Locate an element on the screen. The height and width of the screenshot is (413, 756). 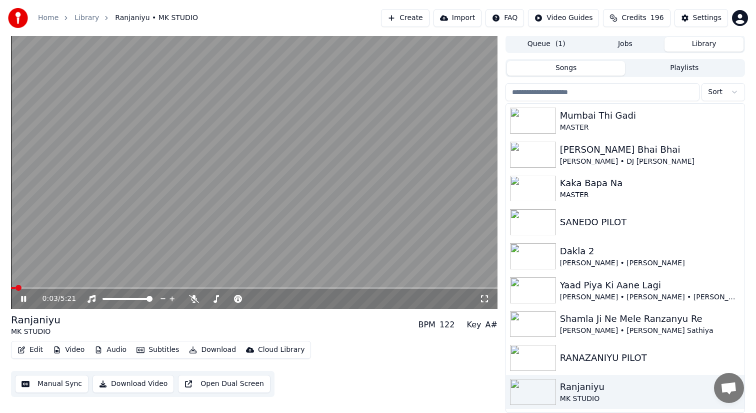
div: Shamla Ji Ne Mele Ranzanyu Re is located at coordinates (650, 319).